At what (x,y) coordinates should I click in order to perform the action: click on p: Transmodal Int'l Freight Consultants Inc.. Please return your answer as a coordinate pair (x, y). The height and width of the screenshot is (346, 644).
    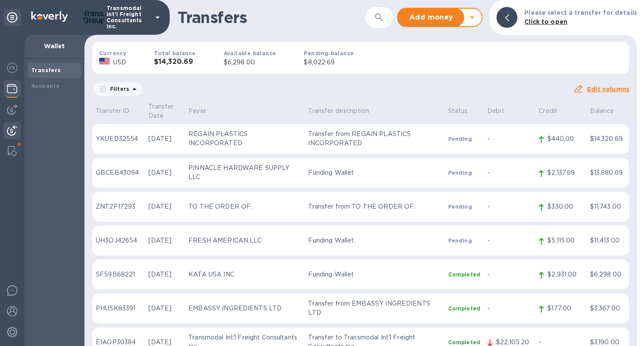
    Looking at the image, I should click on (128, 17).